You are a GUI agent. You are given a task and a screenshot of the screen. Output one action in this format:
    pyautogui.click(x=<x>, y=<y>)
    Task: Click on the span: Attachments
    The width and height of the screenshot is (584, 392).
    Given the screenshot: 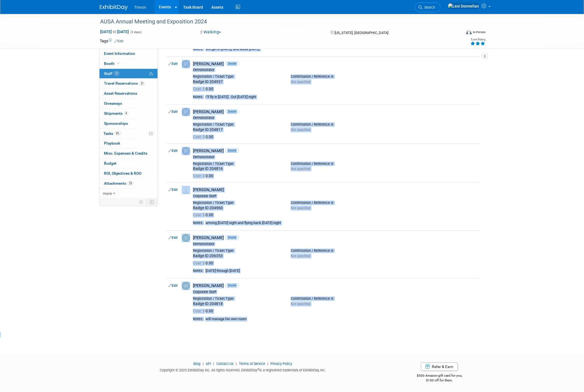 What is the action you would take?
    pyautogui.click(x=119, y=183)
    